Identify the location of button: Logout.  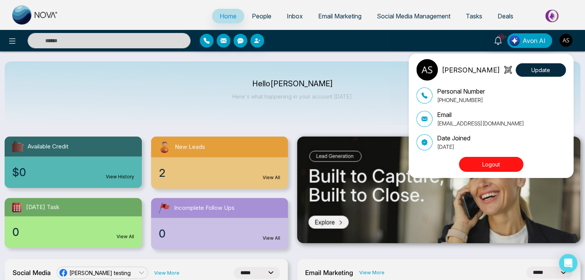
(491, 164).